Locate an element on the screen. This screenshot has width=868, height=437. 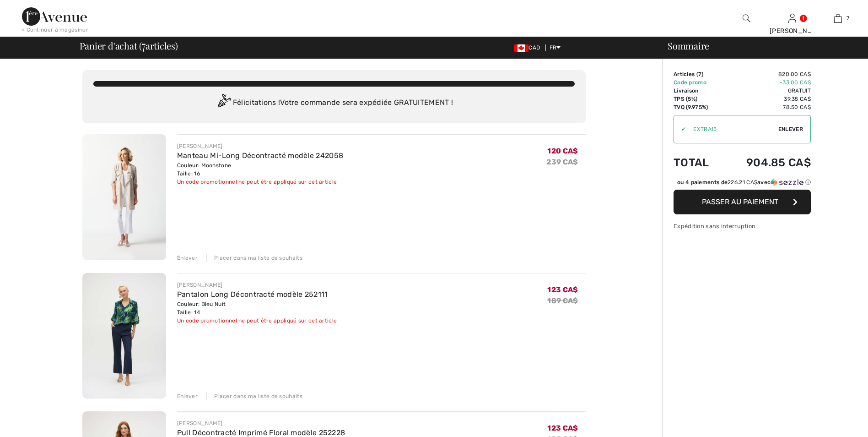
div: ou 4 paiements de226.21 CA$avecSezzle Cliquez pour en savoir plus sur Sezzle is located at coordinates (742, 184).